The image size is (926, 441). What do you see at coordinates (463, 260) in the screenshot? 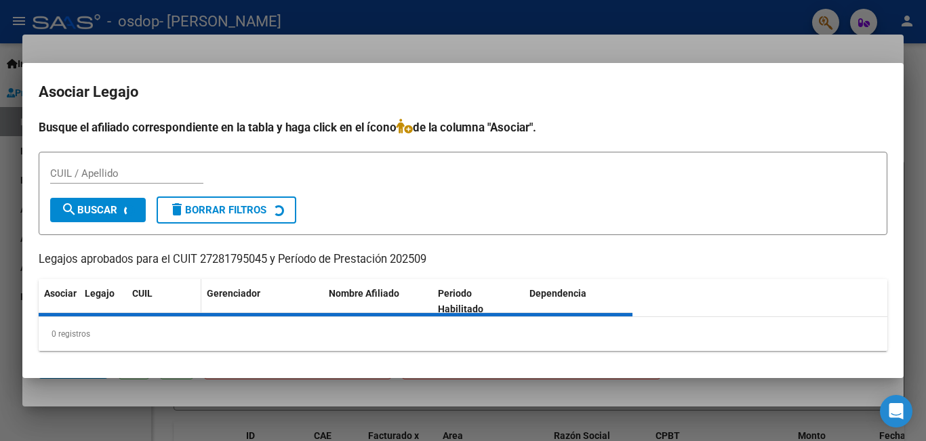
I see `p: Legajos aprobados para el CUIT 27281795045 y Período de Prestación 202509` at bounding box center [463, 260].